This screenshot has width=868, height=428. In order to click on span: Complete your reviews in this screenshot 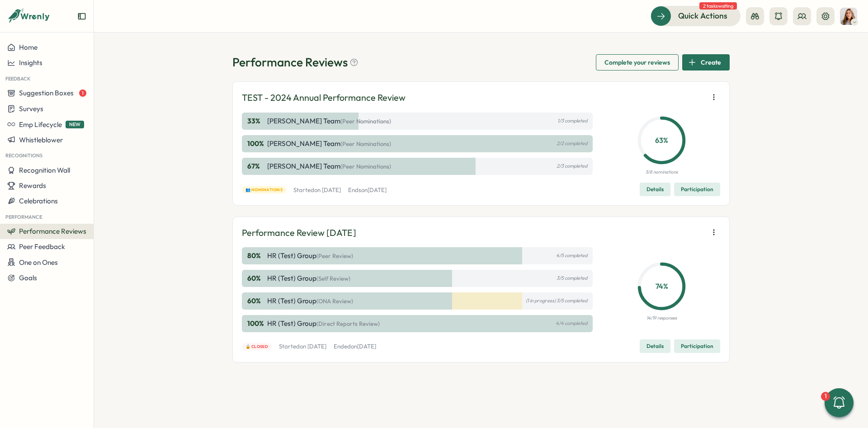, I will do `click(637, 62)`.